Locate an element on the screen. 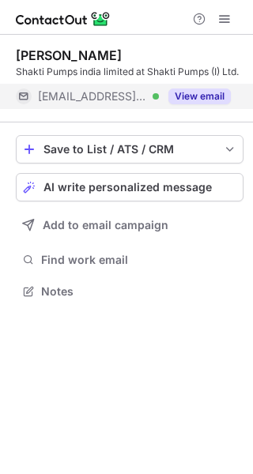 The width and height of the screenshot is (253, 474). span: Add to email campaign is located at coordinates (105, 225).